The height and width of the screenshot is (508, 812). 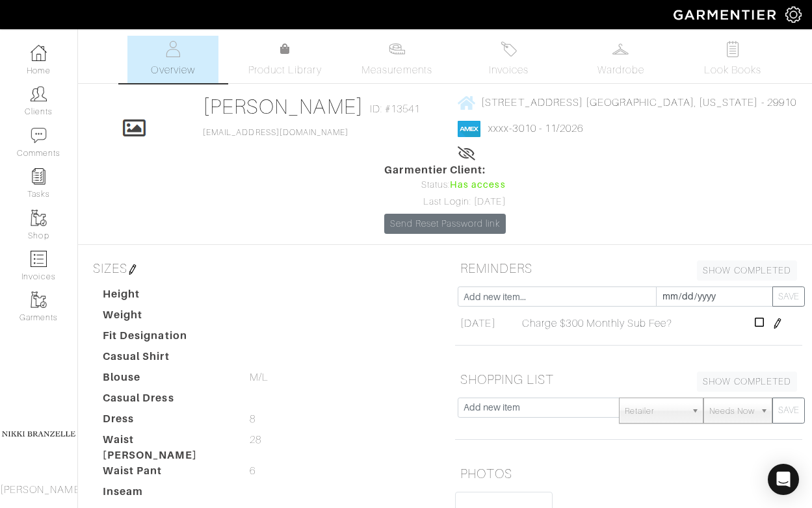 What do you see at coordinates (166, 401) in the screenshot?
I see `dt: Casual Dress` at bounding box center [166, 401].